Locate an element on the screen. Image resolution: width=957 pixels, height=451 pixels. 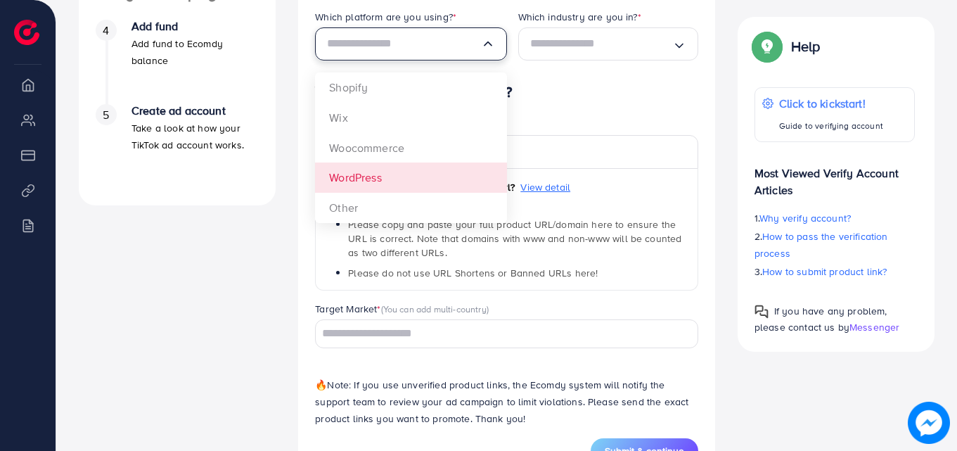
li: Create ad account is located at coordinates (177, 146).